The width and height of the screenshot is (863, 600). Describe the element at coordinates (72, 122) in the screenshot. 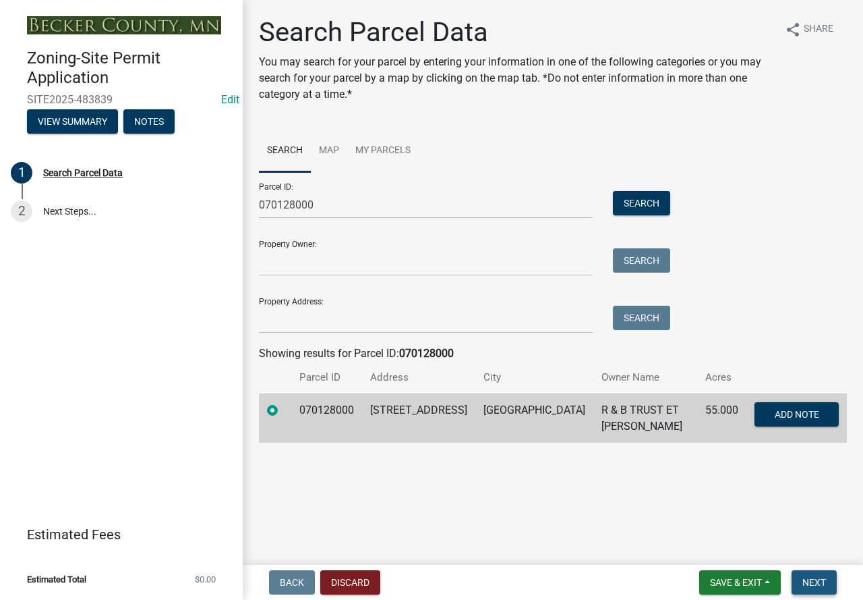

I see `wm-modal-confirm: Summary` at that location.